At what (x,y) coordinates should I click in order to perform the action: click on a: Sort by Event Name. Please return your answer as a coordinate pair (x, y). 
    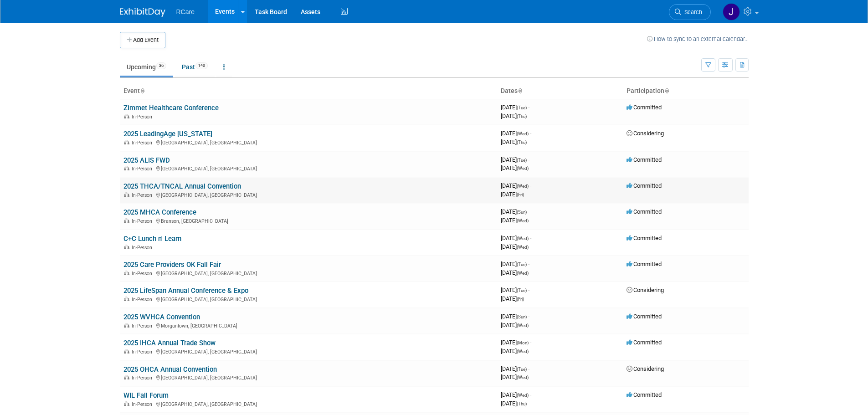
    Looking at the image, I should click on (142, 91).